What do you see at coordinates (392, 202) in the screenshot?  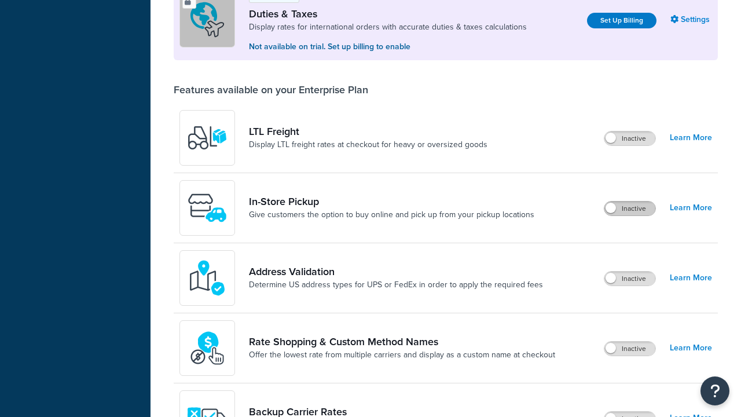 I see `a: In-Store Pickup` at bounding box center [392, 202].